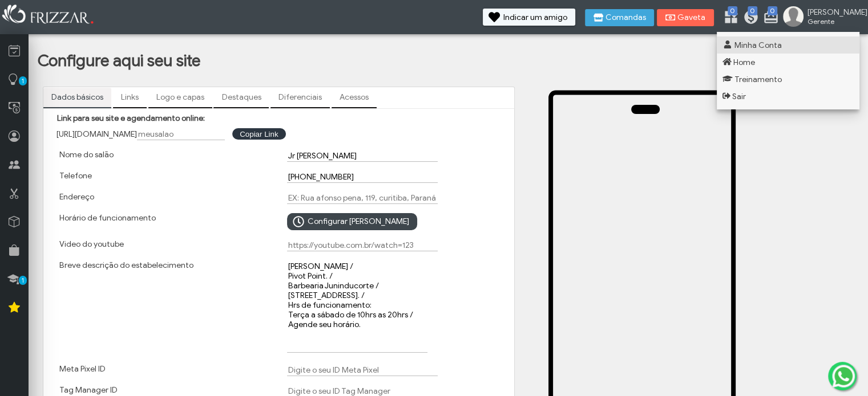  Describe the element at coordinates (451, 61) in the screenshot. I see `h1: Configure aqui seu site` at that location.